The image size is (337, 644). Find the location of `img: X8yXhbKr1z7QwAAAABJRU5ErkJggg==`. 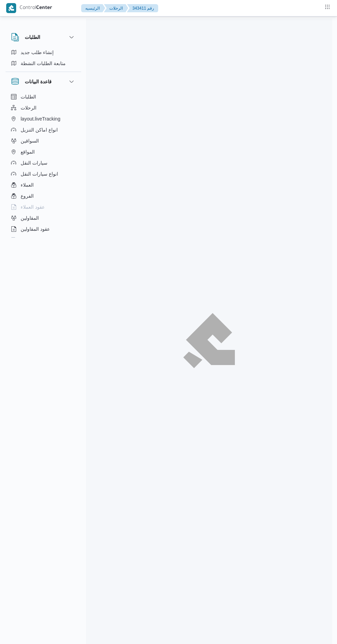

img: X8yXhbKr1z7QwAAAABJRU5ErkJggg== is located at coordinates (11, 8).